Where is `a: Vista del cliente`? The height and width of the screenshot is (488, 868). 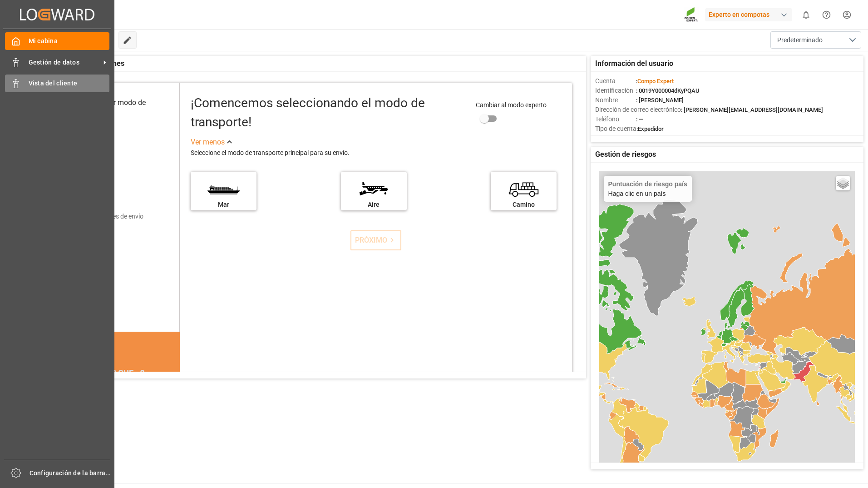
a: Vista del cliente is located at coordinates (57, 83).